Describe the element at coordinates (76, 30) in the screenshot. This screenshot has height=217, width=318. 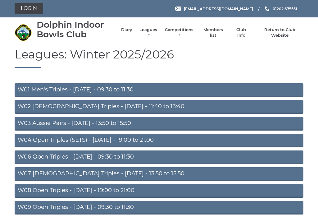
I see `div: Dolphin Indoor Bowls Club` at that location.